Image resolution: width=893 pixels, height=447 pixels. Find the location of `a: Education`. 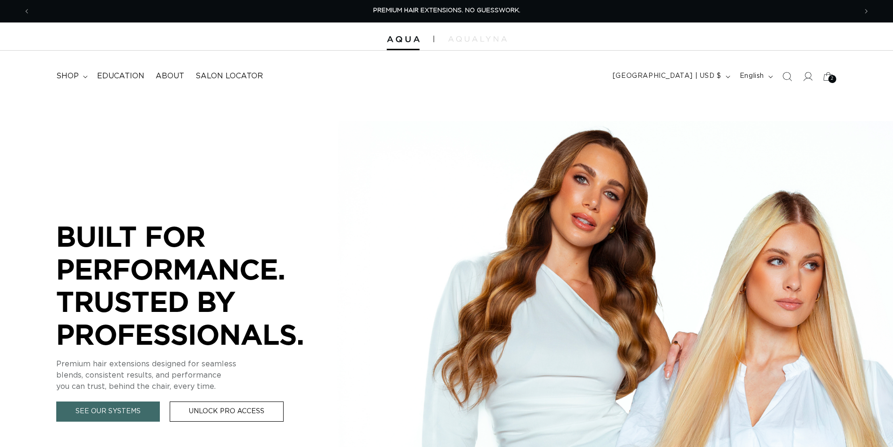

a: Education is located at coordinates (121, 76).